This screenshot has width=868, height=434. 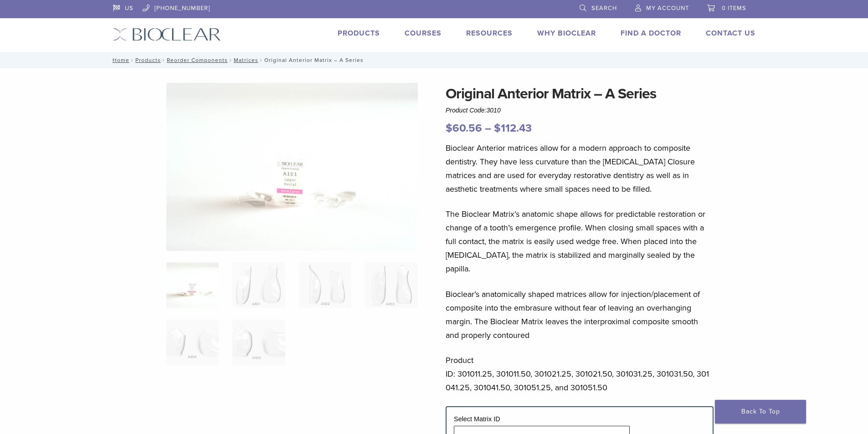 I want to click on bdi: 112.43, so click(x=513, y=128).